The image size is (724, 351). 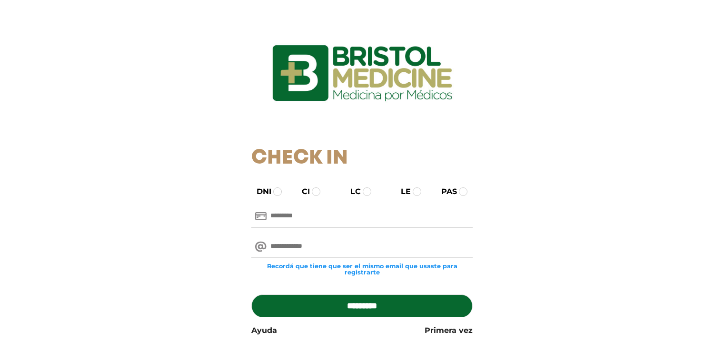 What do you see at coordinates (445, 192) in the screenshot?
I see `label: PAS` at bounding box center [445, 192].